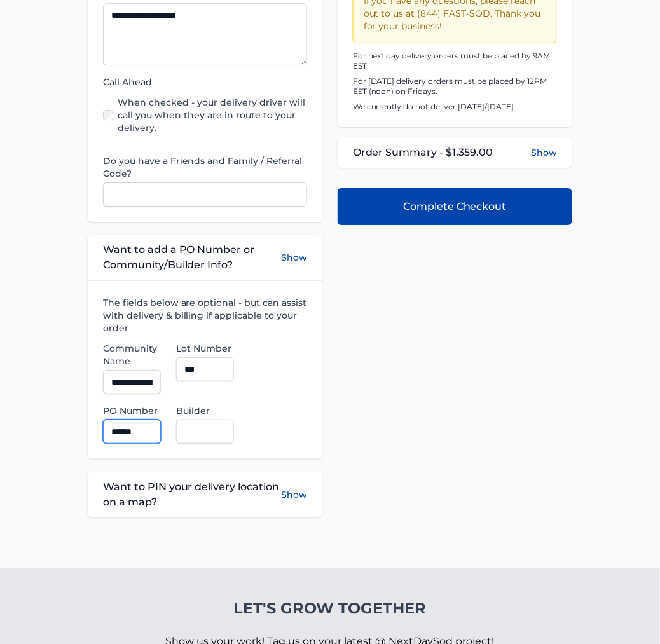 The height and width of the screenshot is (644, 660). What do you see at coordinates (330, 609) in the screenshot?
I see `h4: Let's Grow Together` at bounding box center [330, 609].